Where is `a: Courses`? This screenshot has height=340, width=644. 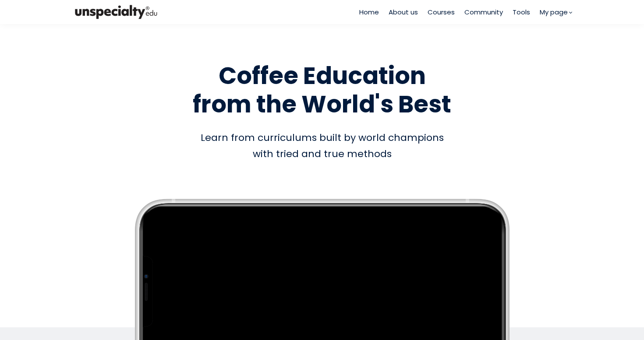 a: Courses is located at coordinates (441, 12).